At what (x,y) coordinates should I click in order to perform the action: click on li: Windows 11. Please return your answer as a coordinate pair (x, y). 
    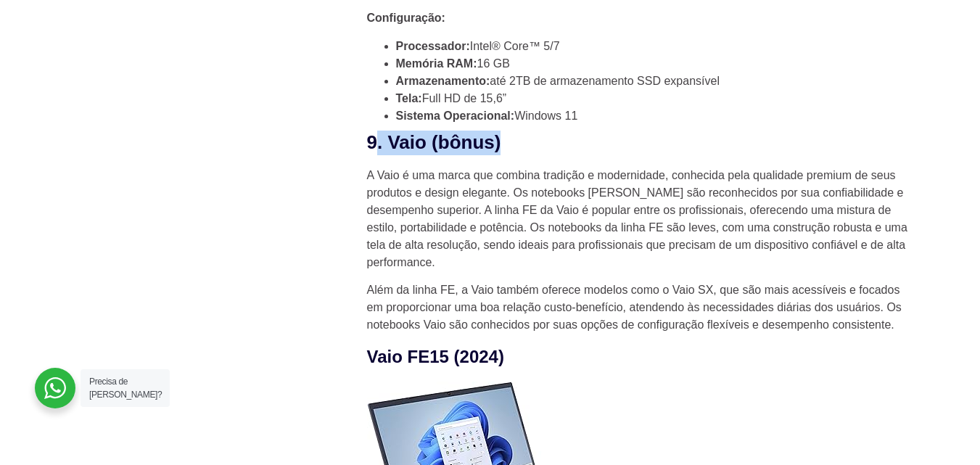
    Looking at the image, I should click on (657, 116).